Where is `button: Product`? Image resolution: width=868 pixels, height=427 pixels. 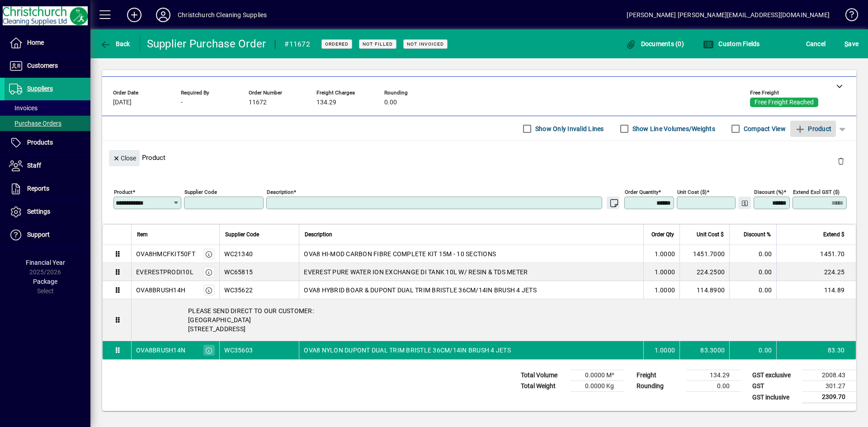
button: Product is located at coordinates (813, 129).